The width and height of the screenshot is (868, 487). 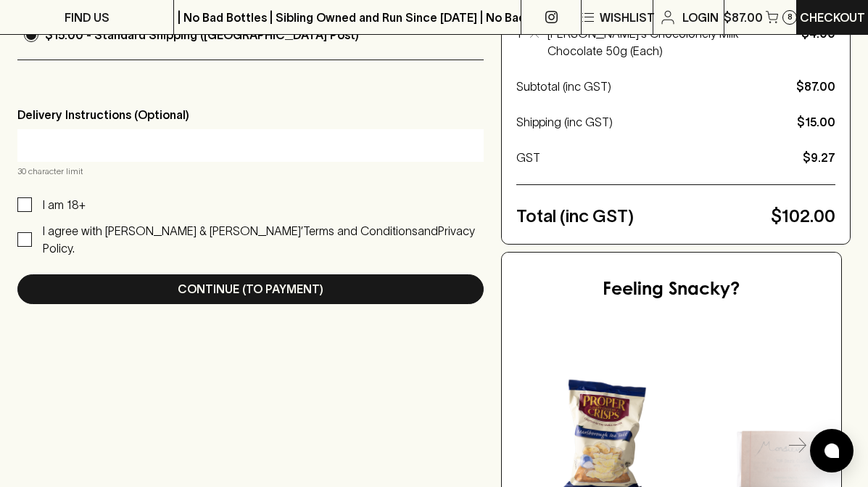 What do you see at coordinates (87, 17) in the screenshot?
I see `p: FIND US` at bounding box center [87, 17].